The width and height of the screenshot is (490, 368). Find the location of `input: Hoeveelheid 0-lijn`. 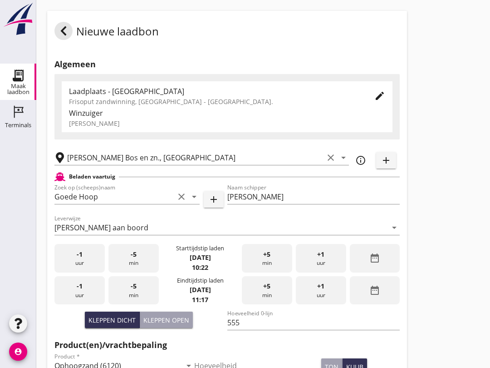

input: Hoeveelheid 0-lijn is located at coordinates (314, 322).